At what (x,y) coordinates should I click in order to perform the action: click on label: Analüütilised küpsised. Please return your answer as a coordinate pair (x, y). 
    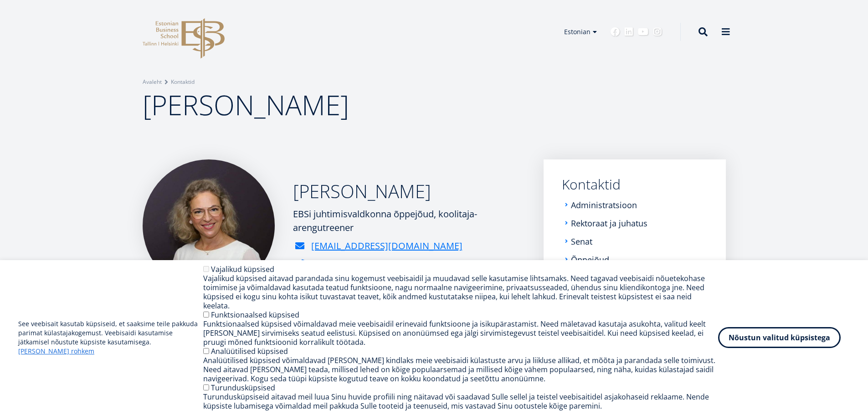
    Looking at the image, I should click on (249, 352).